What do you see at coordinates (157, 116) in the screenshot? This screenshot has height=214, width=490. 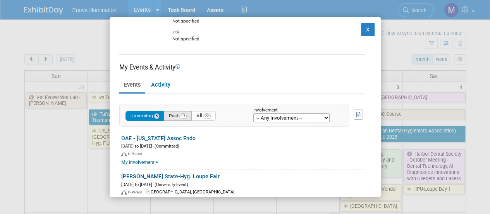 I see `span: 5` at bounding box center [157, 116].